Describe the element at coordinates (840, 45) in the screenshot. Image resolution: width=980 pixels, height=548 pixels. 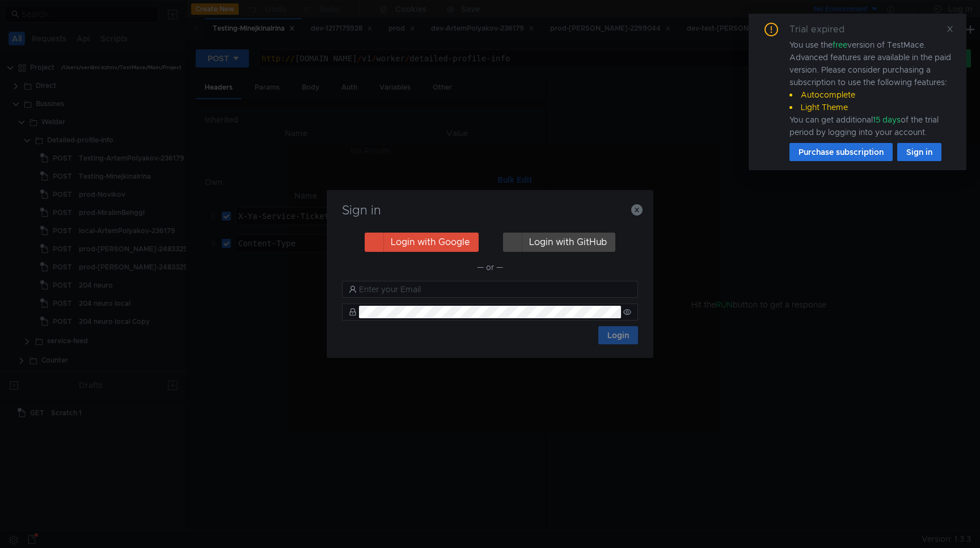
I see `span: free` at that location.